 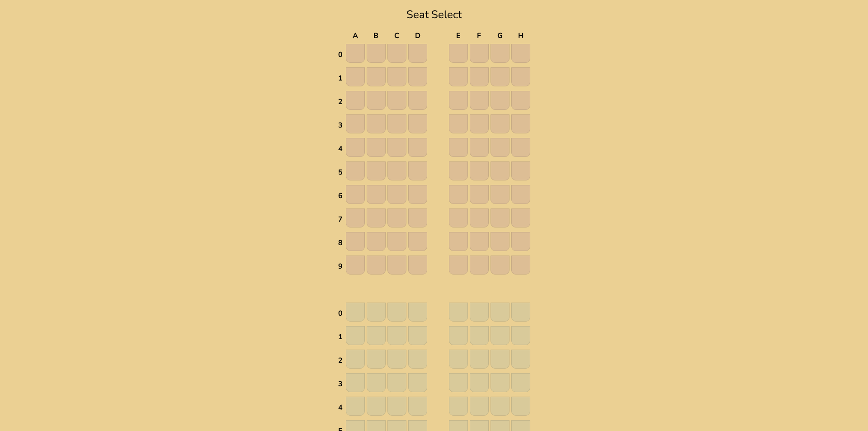 What do you see at coordinates (376, 36) in the screenshot?
I see `th: B` at bounding box center [376, 36].